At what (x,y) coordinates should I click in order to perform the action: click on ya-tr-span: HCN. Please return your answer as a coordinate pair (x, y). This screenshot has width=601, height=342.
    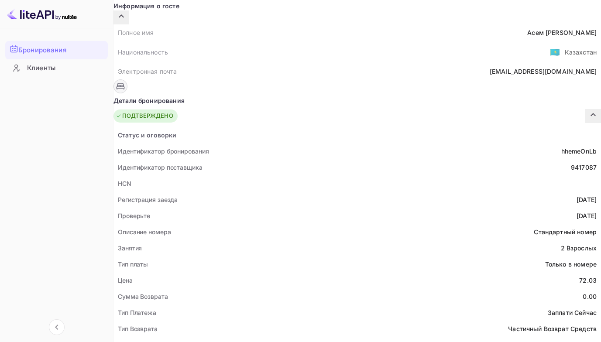
    Looking at the image, I should click on (124, 183).